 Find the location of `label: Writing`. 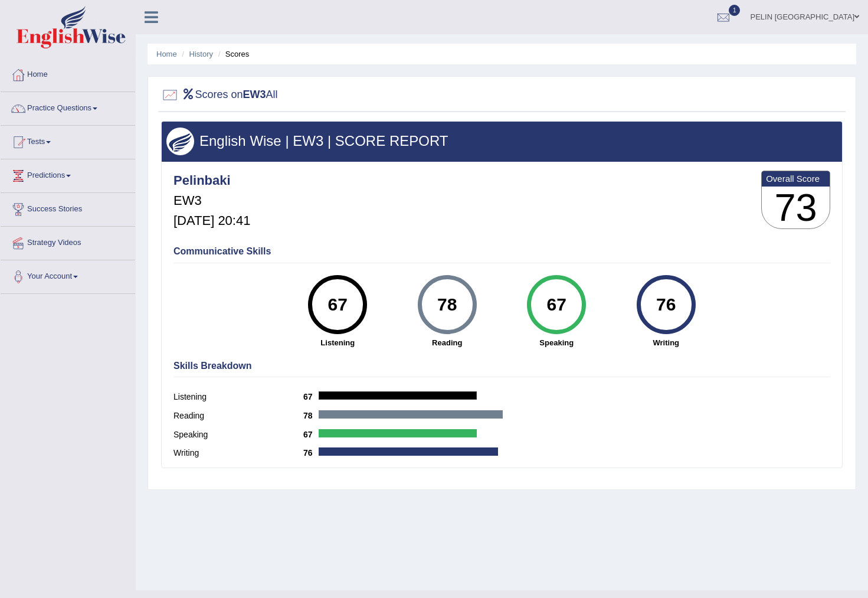

label: Writing is located at coordinates (238, 453).